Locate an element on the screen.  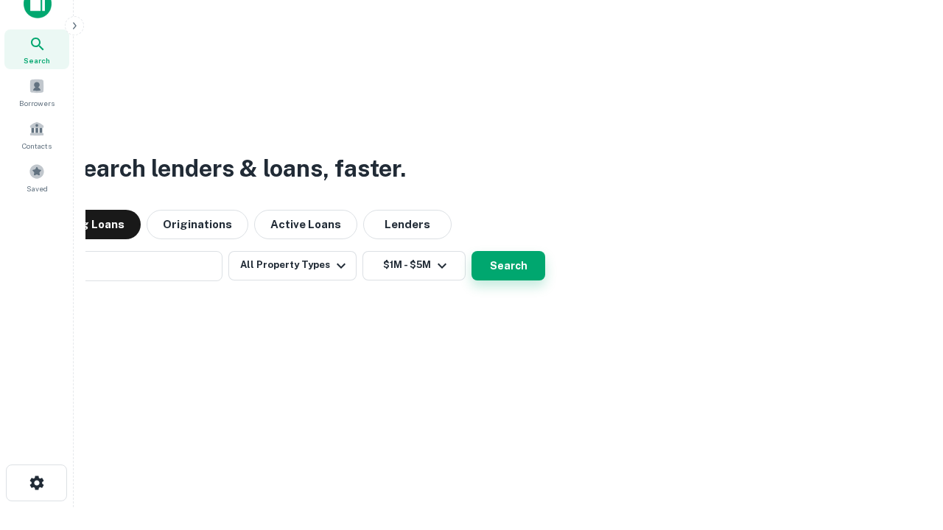
button: Active Loans is located at coordinates (306, 225).